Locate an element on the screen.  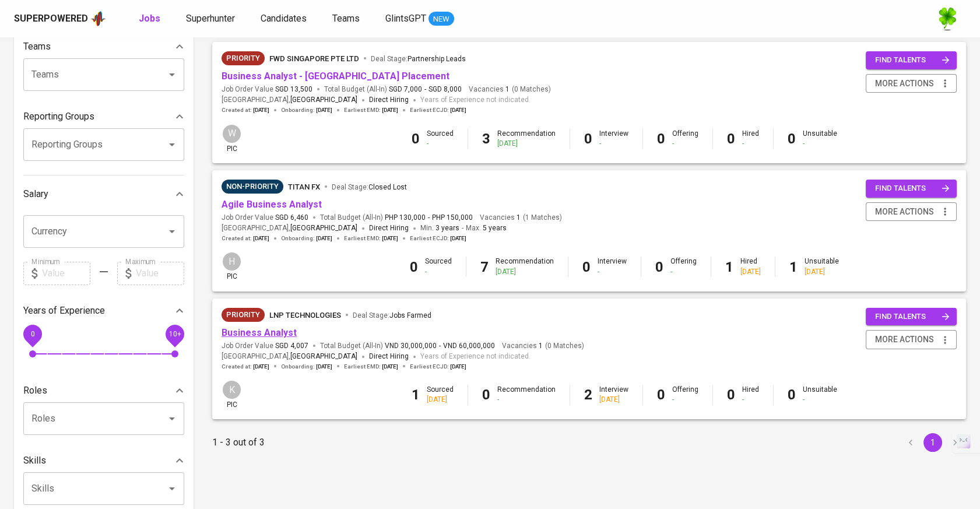
a: Teams is located at coordinates (347, 18).